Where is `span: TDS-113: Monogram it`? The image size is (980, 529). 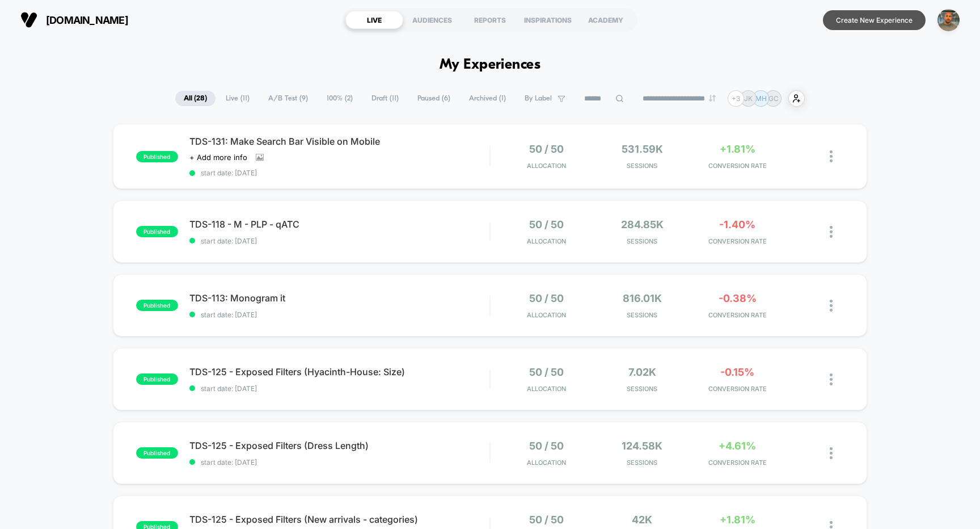
span: TDS-113: Monogram it is located at coordinates (340, 298).